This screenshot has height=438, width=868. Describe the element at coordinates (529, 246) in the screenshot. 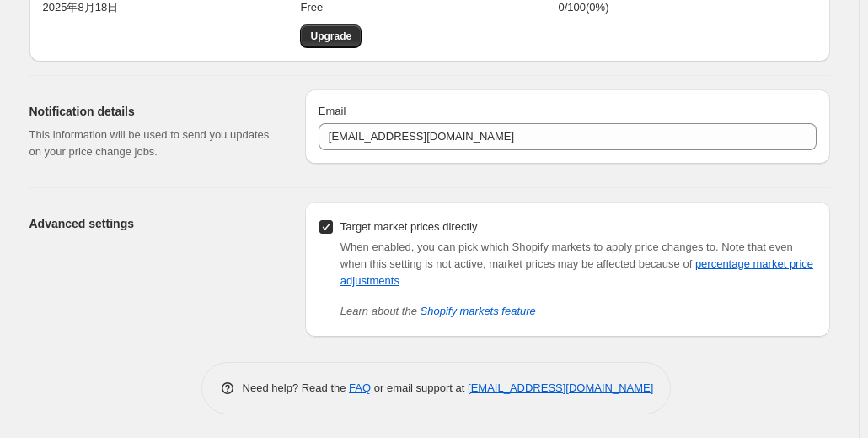

I see `span: When enabled, you can pick which Shopify markets to apply price changes to.` at that location.